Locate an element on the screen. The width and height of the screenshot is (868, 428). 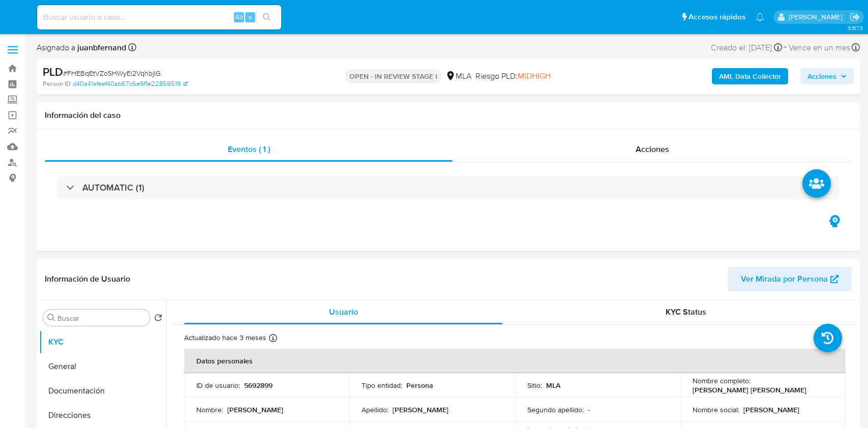
h1: Información del caso is located at coordinates (448, 115).